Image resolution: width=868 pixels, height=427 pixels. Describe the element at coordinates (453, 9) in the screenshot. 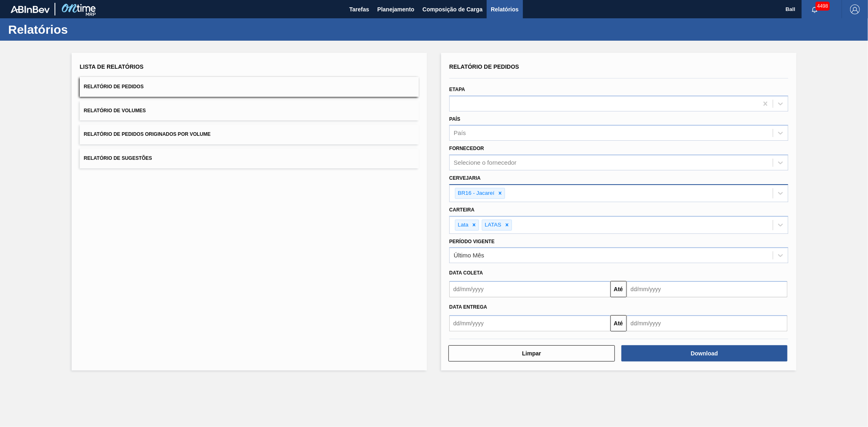

I see `span: Composição de Carga` at that location.